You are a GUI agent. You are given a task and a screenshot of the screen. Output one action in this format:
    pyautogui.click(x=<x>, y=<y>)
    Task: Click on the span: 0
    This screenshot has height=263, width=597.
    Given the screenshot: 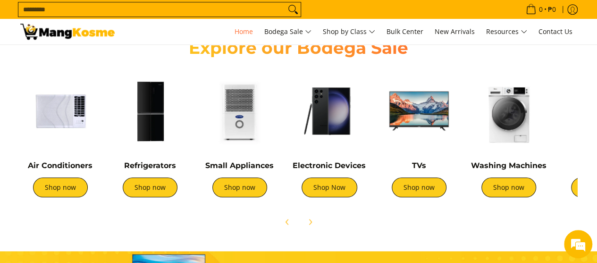 What is the action you would take?
    pyautogui.click(x=541, y=9)
    